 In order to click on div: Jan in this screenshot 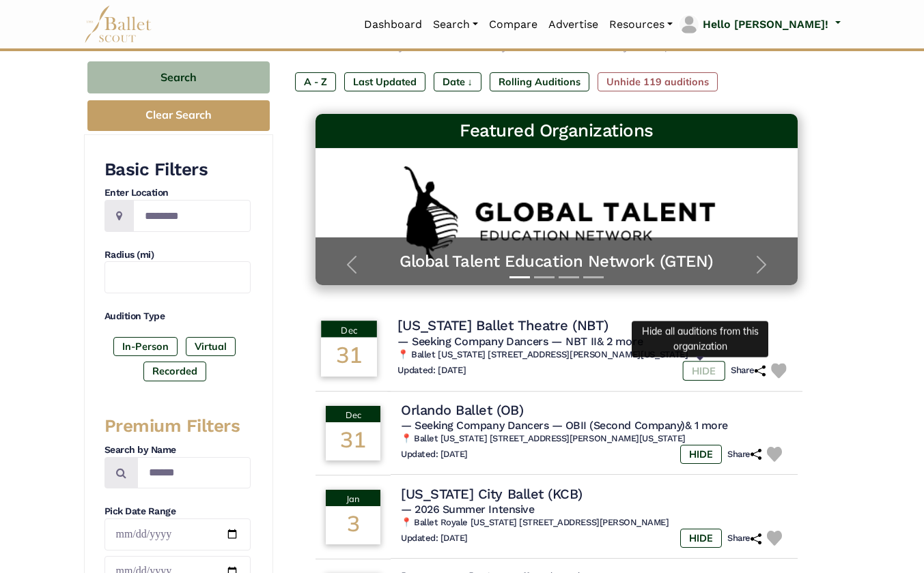, I will do `click(353, 498)`.